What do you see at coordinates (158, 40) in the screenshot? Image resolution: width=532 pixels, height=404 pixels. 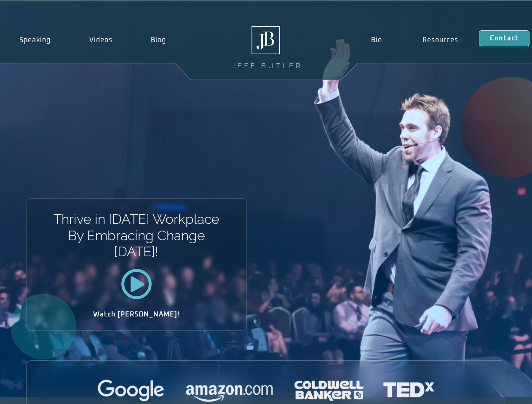 I see `a: Blog` at bounding box center [158, 40].